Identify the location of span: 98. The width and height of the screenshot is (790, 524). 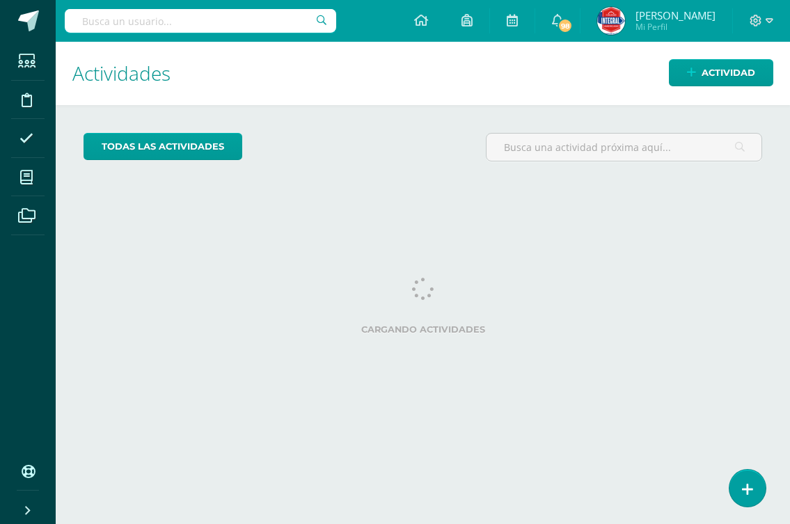
(565, 26).